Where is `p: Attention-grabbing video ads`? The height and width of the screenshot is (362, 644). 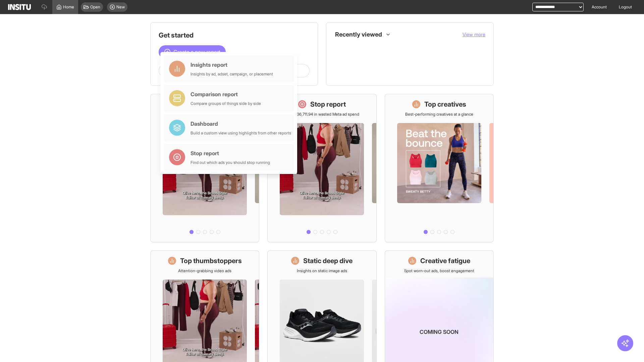
p: Attention-grabbing video ads is located at coordinates (205, 271).